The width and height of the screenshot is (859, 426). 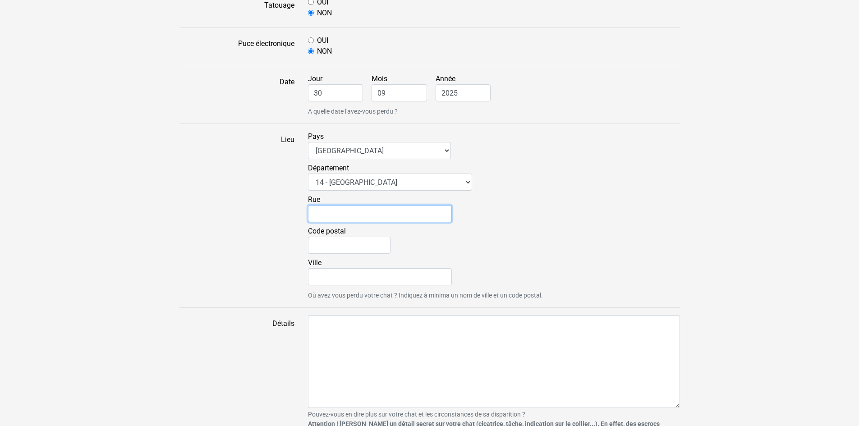 I want to click on label: Année, so click(x=467, y=87).